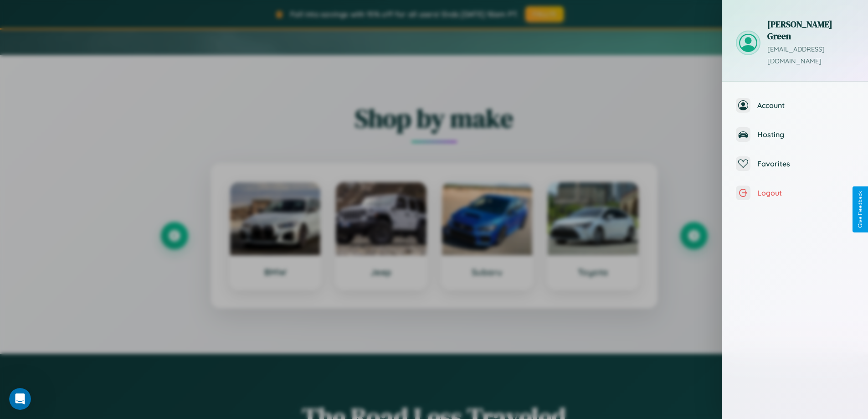 Image resolution: width=868 pixels, height=419 pixels. Describe the element at coordinates (795, 164) in the screenshot. I see `button: Favorites` at that location.